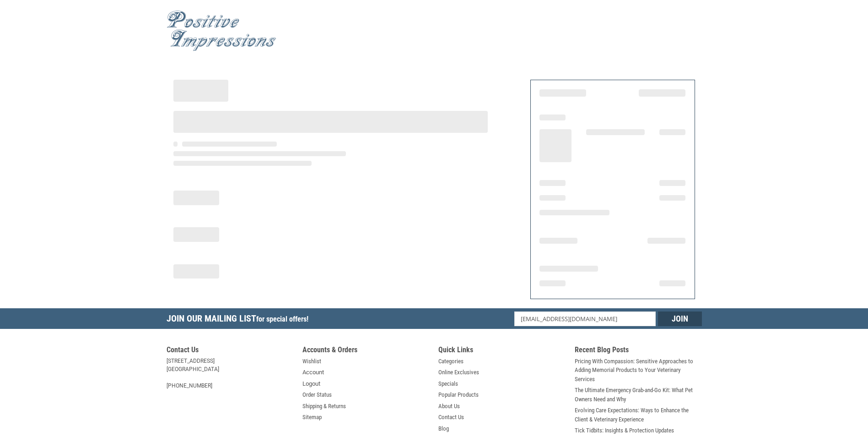 This screenshot has width=868, height=437. What do you see at coordinates (324, 406) in the screenshot?
I see `a: Shipping & Returns` at bounding box center [324, 406].